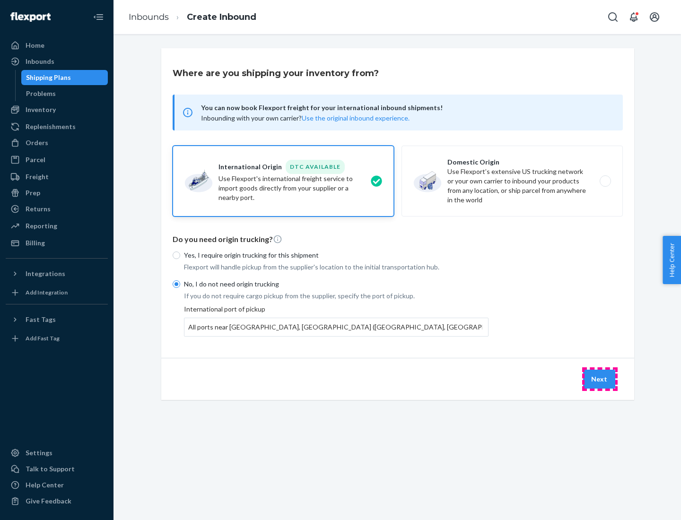  I want to click on div: Parcel, so click(35, 160).